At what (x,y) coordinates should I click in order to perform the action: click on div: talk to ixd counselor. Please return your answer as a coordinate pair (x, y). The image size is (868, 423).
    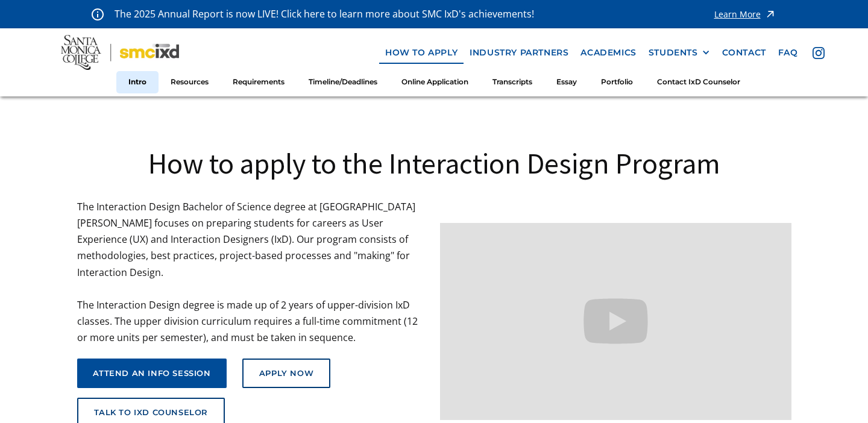
    Looking at the image, I should click on (152, 412).